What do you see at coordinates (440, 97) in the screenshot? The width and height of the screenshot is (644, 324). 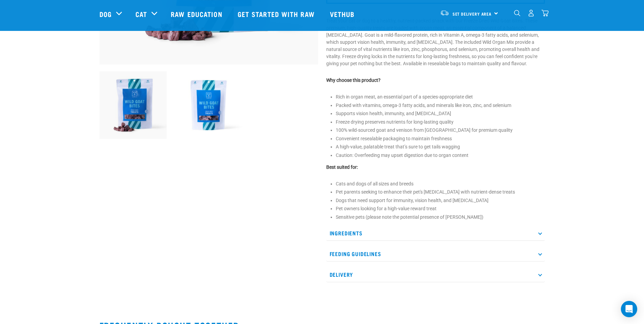 I see `li: Rich in organ meat, an essential part of a species-appropriate diet` at bounding box center [440, 97].